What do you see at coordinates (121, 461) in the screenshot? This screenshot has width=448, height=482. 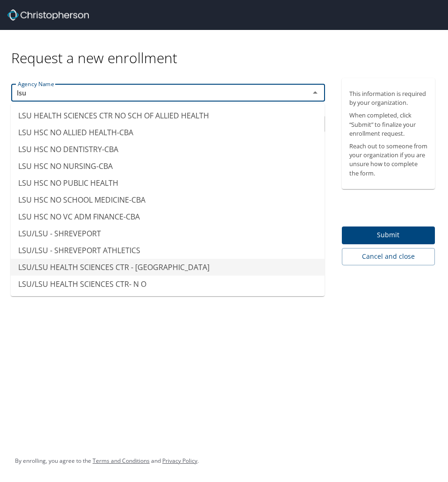 I see `a: Terms and Conditions` at bounding box center [121, 461].